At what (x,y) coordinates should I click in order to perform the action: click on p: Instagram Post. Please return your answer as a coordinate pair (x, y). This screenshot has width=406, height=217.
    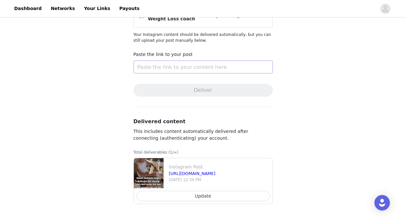
    Looking at the image, I should click on (220, 167).